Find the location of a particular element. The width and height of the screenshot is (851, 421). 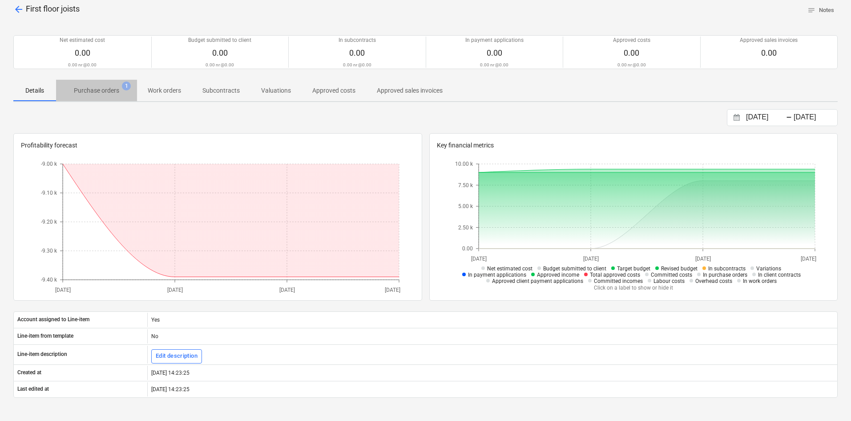

tspan: 7.50 k is located at coordinates (466, 185).